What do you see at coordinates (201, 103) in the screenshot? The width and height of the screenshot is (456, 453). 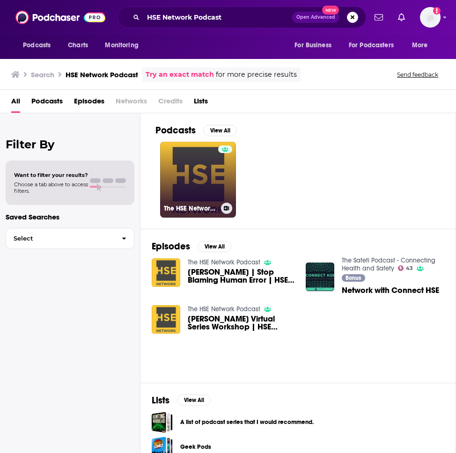 I see `span: Lists` at bounding box center [201, 103].